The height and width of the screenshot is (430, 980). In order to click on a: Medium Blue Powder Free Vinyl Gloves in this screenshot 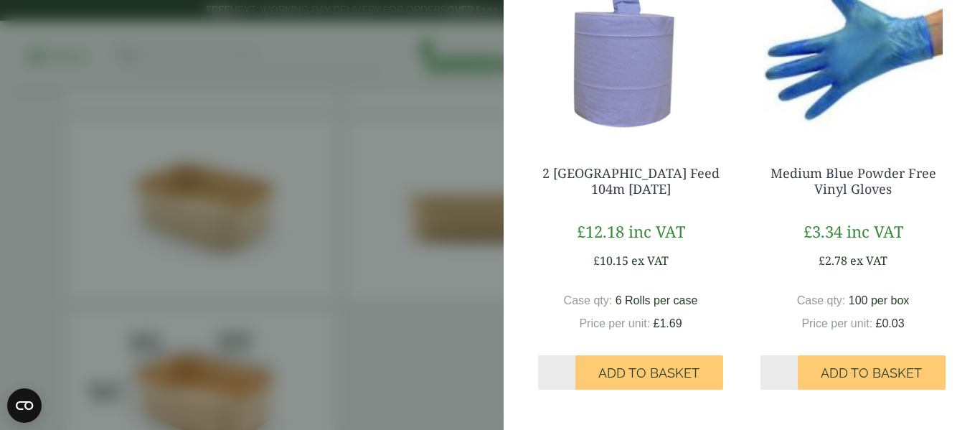, I will do `click(853, 181)`.